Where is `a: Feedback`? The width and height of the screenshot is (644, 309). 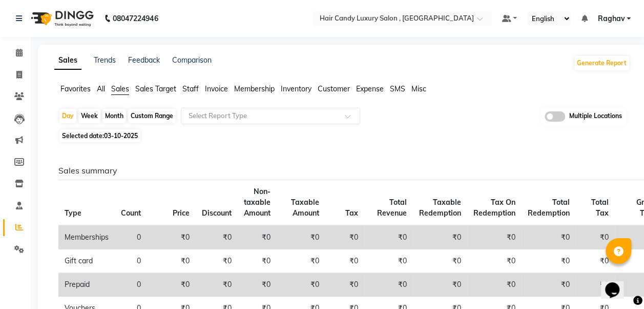
a: Feedback is located at coordinates (144, 60).